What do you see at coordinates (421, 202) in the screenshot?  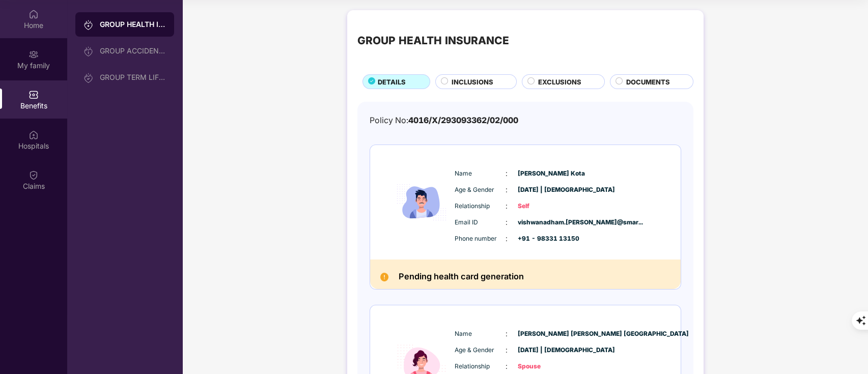 I see `img: icon` at bounding box center [421, 202].